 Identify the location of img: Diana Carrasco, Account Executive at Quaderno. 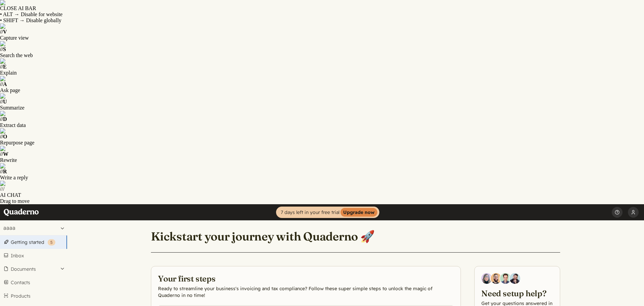
(487, 278).